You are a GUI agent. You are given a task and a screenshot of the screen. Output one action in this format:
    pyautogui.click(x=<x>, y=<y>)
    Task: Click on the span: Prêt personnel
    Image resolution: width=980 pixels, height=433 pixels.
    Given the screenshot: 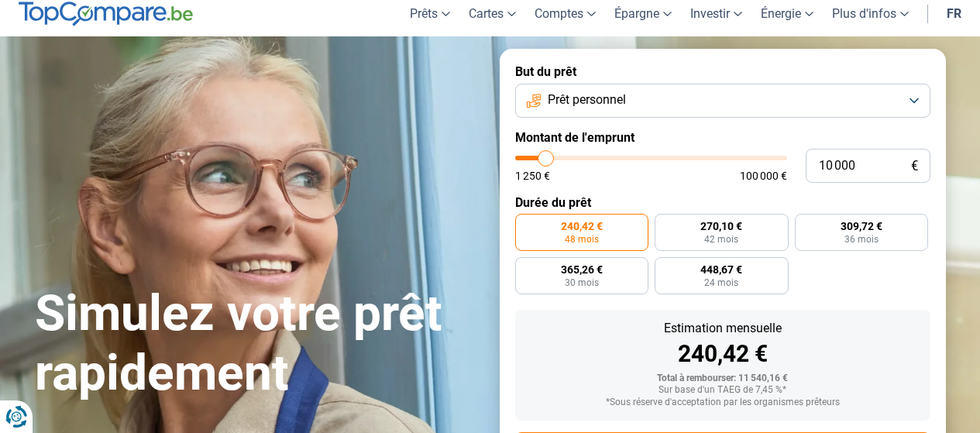 What is the action you would take?
    pyautogui.click(x=586, y=100)
    